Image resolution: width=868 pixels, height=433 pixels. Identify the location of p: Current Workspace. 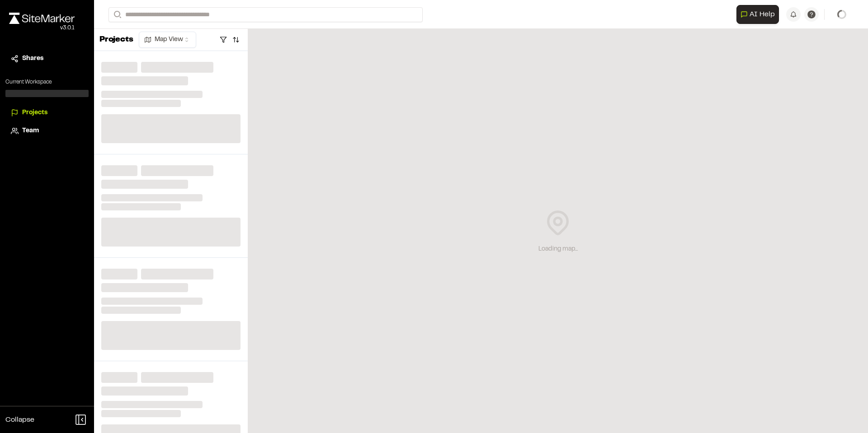
(47, 82).